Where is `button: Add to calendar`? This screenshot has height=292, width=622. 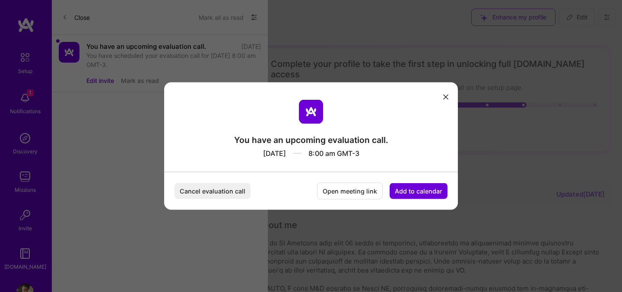 button: Add to calendar is located at coordinates (418, 191).